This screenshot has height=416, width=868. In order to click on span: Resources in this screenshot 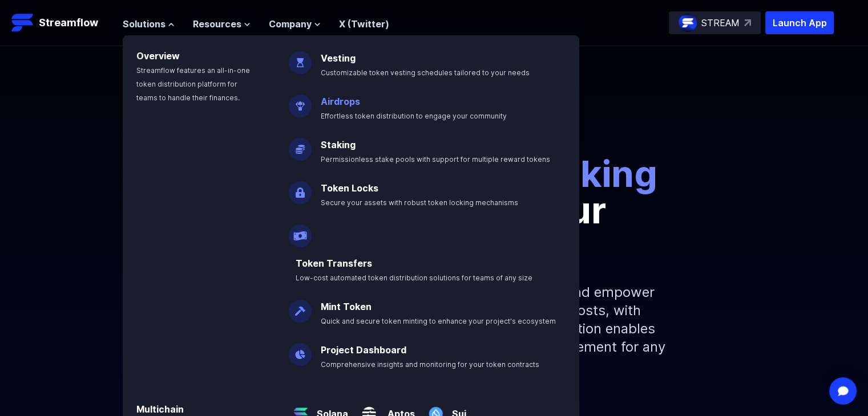, I will do `click(217, 24)`.